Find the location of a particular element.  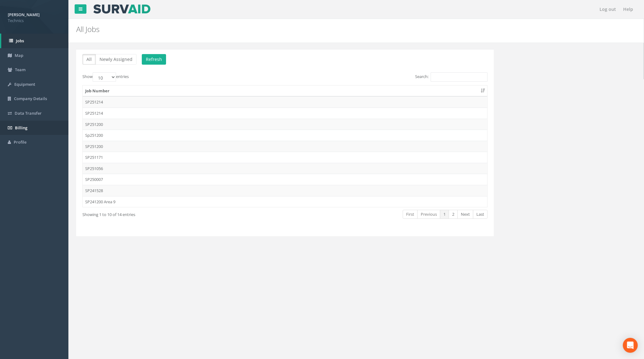

span: Data Transfer is located at coordinates (28, 113).